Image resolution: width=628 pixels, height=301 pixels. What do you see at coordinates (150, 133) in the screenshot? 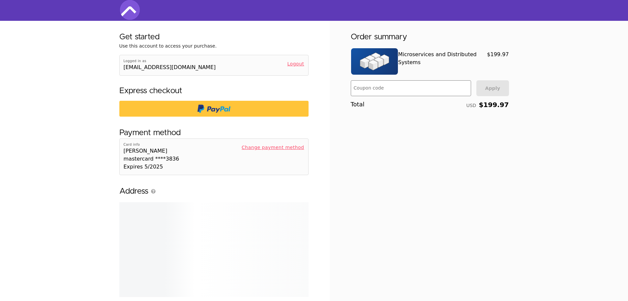
I see `h4: Payment method` at bounding box center [150, 133].